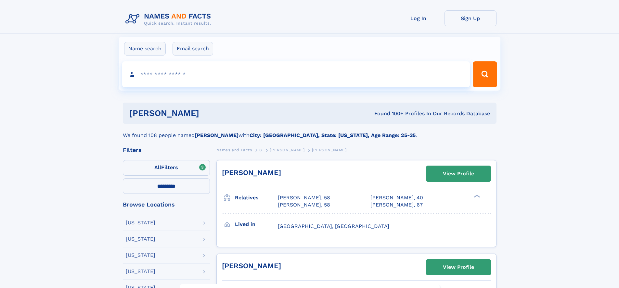 The width and height of the screenshot is (619, 288). I want to click on div: We found 108 people named with ., so click(310, 132).